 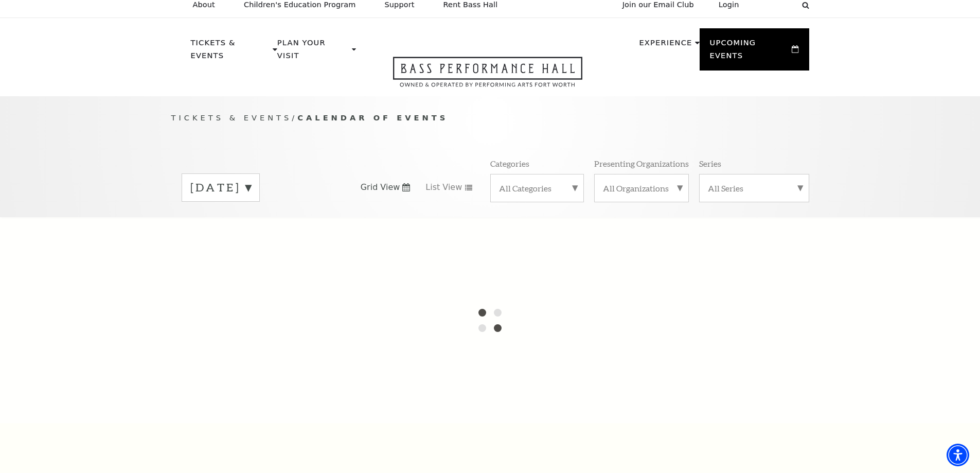 I want to click on p: Presenting Organizations, so click(x=641, y=163).